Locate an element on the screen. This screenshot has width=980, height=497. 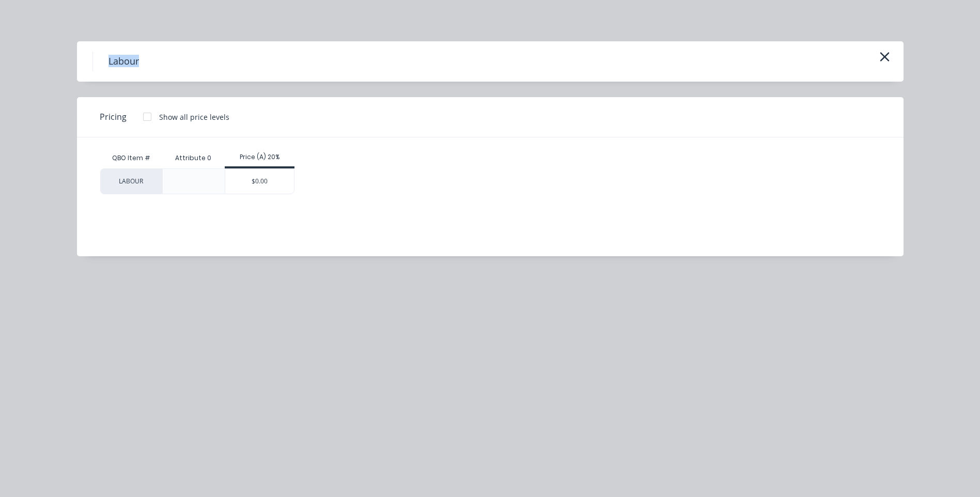
div: $0.00 is located at coordinates (259, 181).